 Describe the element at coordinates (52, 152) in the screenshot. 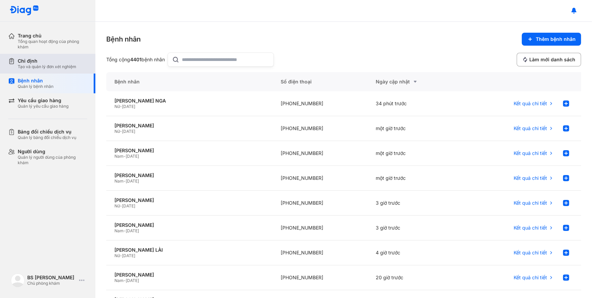

I see `div: Người dùng` at that location.